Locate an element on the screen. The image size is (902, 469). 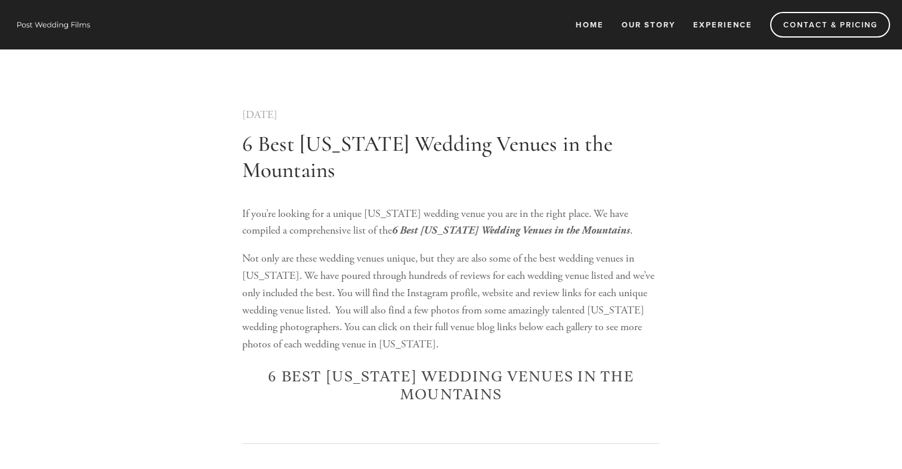
a: Contact & Pricing is located at coordinates (829, 24).